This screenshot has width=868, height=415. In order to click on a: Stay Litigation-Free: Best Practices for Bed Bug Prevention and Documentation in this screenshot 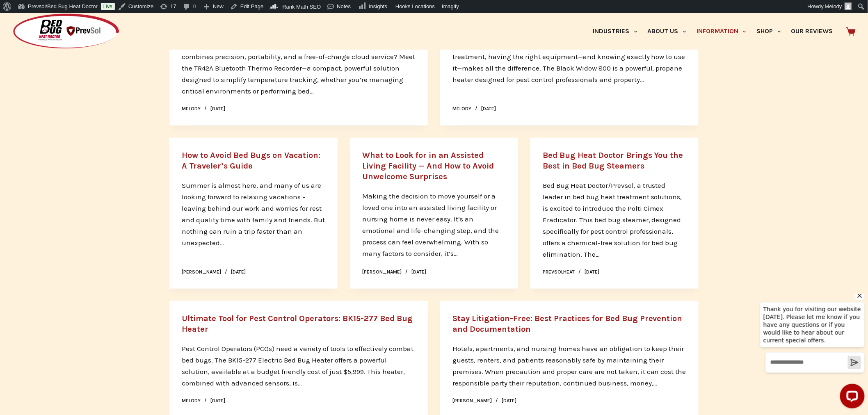, I will do `click(567, 323)`.